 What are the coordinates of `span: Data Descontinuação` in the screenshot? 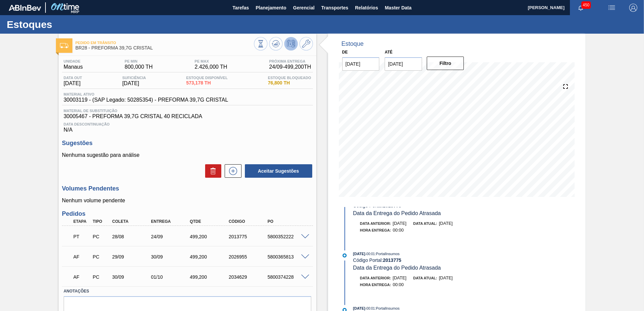 It's located at (187, 124).